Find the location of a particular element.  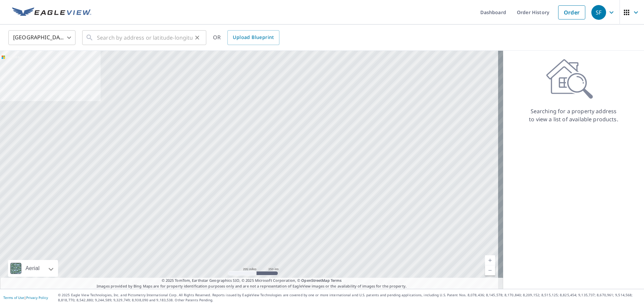

input: Search by address or latitude-longitude is located at coordinates (144, 37).